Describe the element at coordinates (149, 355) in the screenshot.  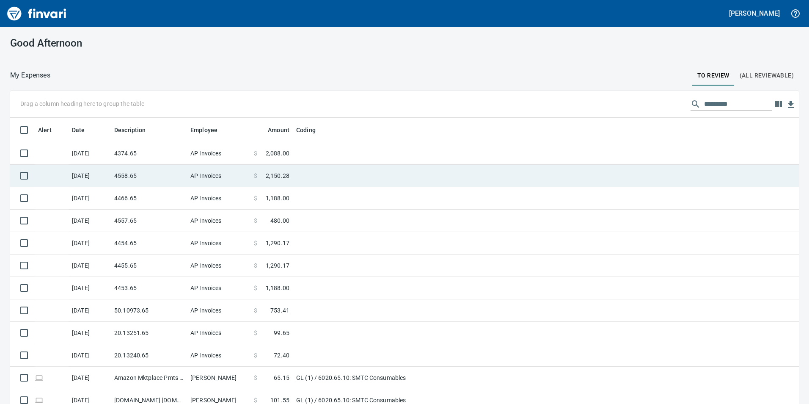
I see `td: 20.13240.65` at that location.